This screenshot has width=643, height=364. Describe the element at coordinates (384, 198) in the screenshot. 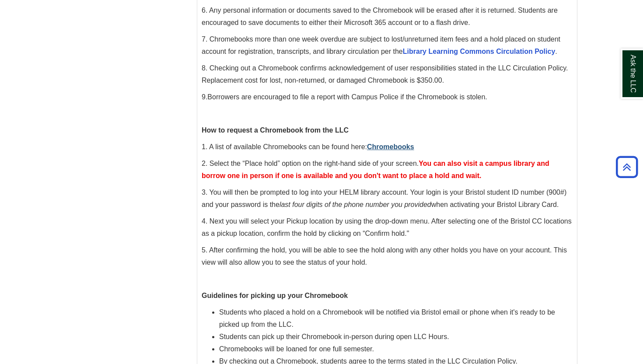

I see `span: 3. You will then be prompted to log into your HELM library account. Your login is your Bristol st...` at that location.